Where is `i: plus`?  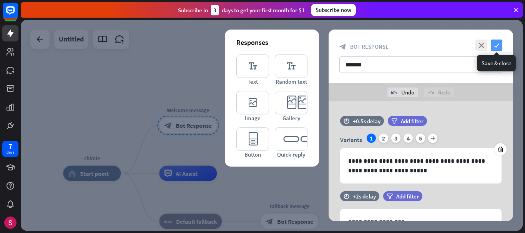 i: plus is located at coordinates (433, 138).